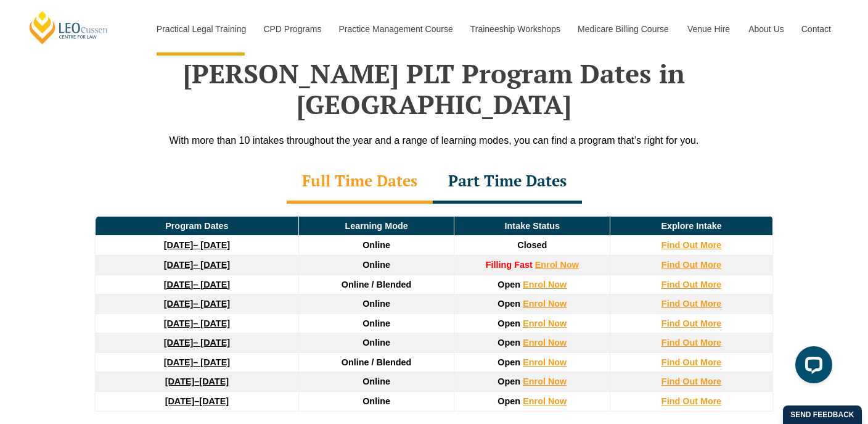  Describe the element at coordinates (28, 23) in the screenshot. I see `button: Open LiveChat chat widget` at that location.